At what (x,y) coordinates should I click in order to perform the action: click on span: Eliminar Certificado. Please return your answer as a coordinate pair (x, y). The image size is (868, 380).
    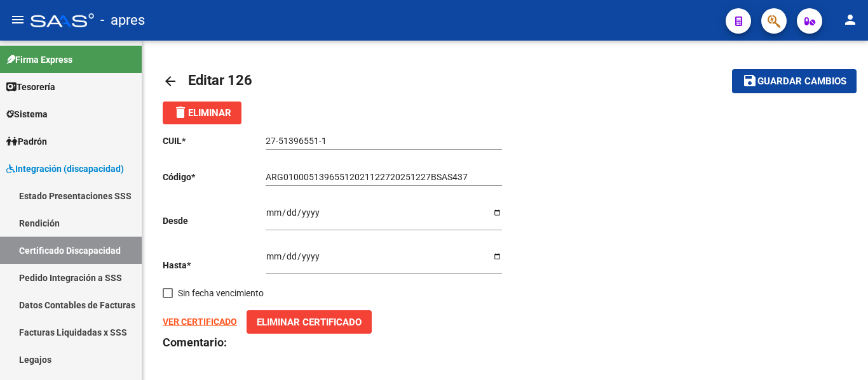
    Looking at the image, I should click on (309, 322).